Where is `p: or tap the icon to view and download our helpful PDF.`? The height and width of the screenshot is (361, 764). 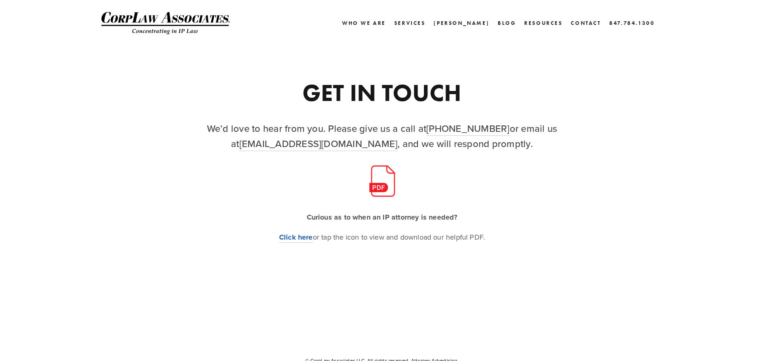 p: or tap the icon to view and download our helpful PDF. is located at coordinates (382, 237).